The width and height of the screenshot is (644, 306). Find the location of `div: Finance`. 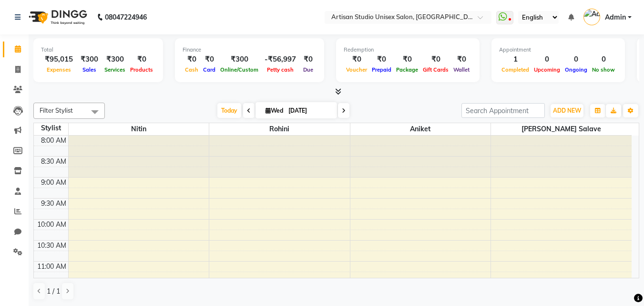

div: Finance is located at coordinates (249, 50).